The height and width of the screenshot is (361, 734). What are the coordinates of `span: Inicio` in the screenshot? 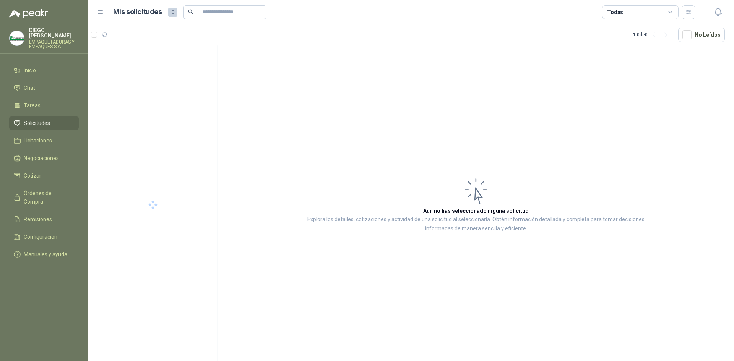 It's located at (30, 70).